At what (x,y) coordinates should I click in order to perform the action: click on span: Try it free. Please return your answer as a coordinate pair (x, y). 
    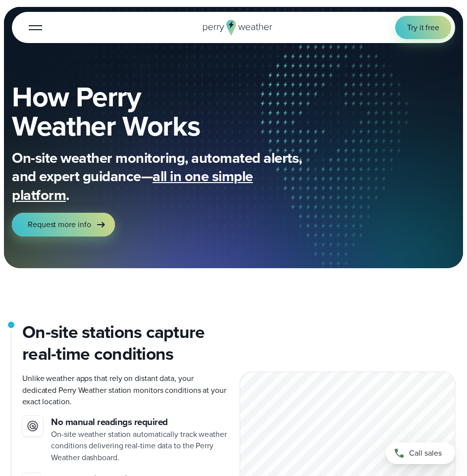
    Looking at the image, I should click on (423, 27).